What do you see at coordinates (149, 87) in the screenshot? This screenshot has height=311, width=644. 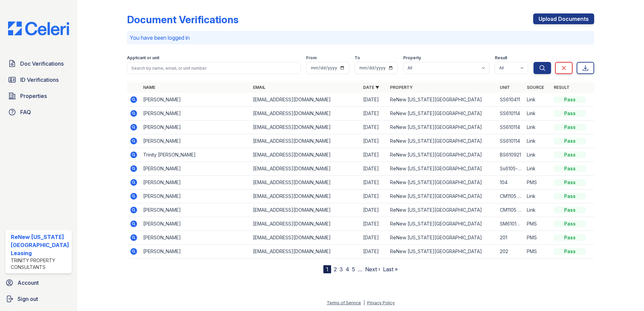 I see `a: Name` at bounding box center [149, 87].